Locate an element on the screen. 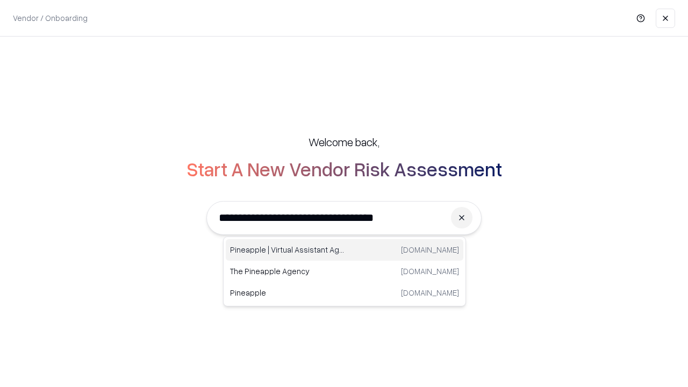  p: Pineapple | Virtual Assistant Agency is located at coordinates (287, 250).